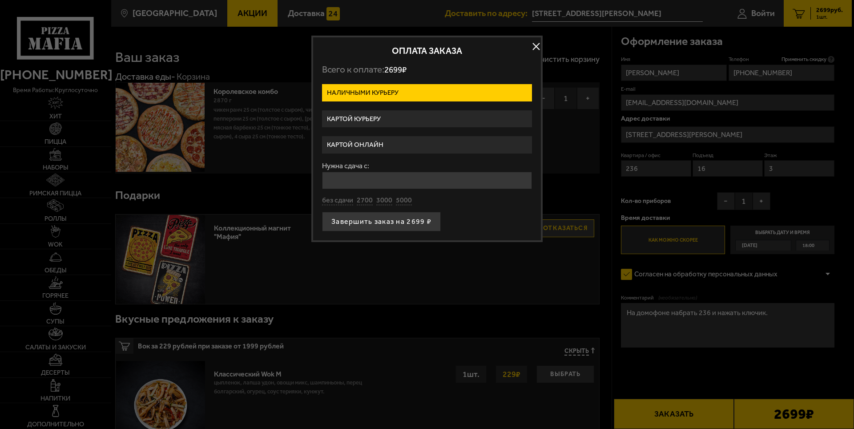 This screenshot has width=854, height=429. What do you see at coordinates (427, 51) in the screenshot?
I see `h2: Оплата заказа` at bounding box center [427, 51].